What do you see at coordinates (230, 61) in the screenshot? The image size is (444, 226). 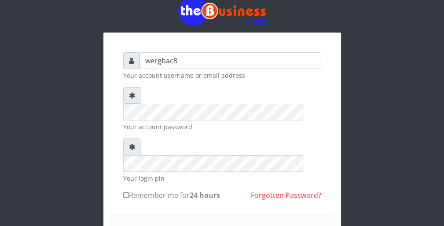 I see `input: Username or email address` at bounding box center [230, 61].